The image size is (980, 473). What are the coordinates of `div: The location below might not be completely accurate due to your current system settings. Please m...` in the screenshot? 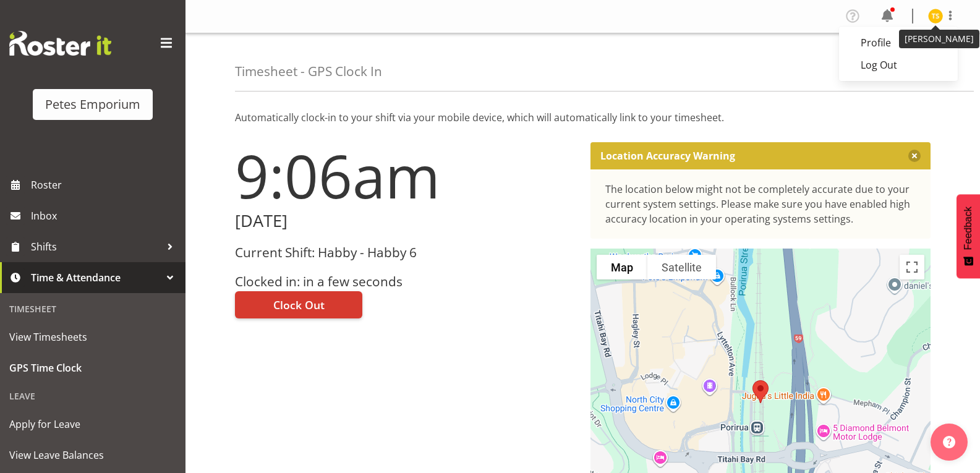 It's located at (760, 204).